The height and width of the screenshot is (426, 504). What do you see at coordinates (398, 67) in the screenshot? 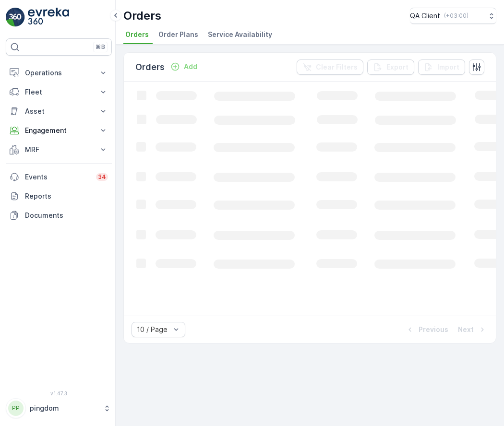
I see `p: Export` at bounding box center [398, 67].